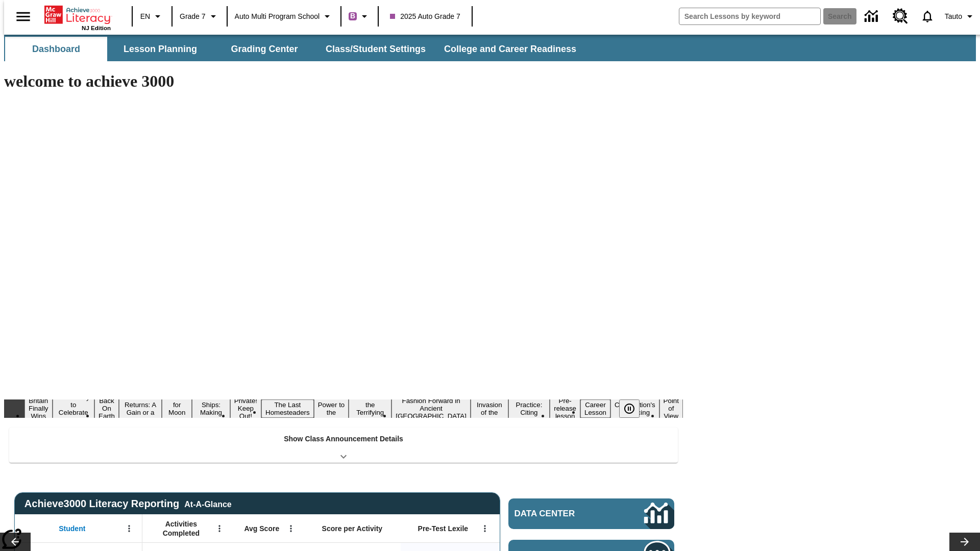 The width and height of the screenshot is (980, 551). Describe the element at coordinates (425, 17) in the screenshot. I see `span: 2025 Auto Grade 7` at that location.